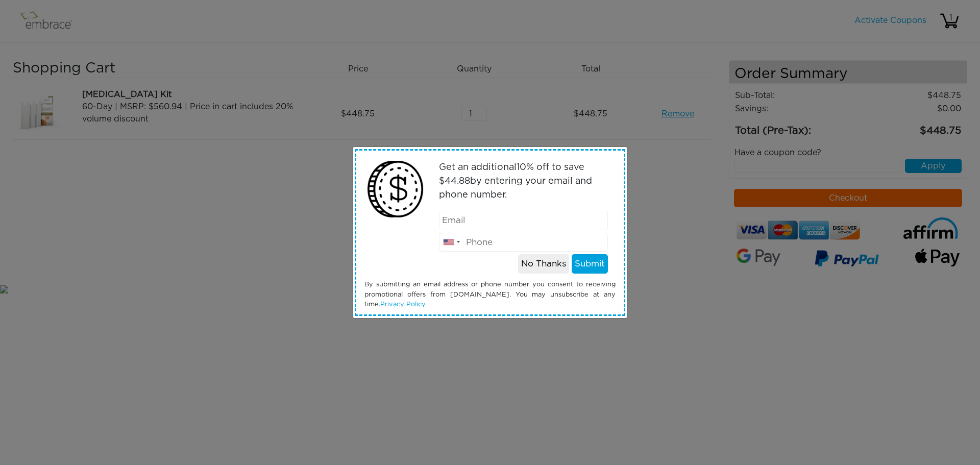  What do you see at coordinates (524, 243) in the screenshot?
I see `input: Phone` at bounding box center [524, 243].